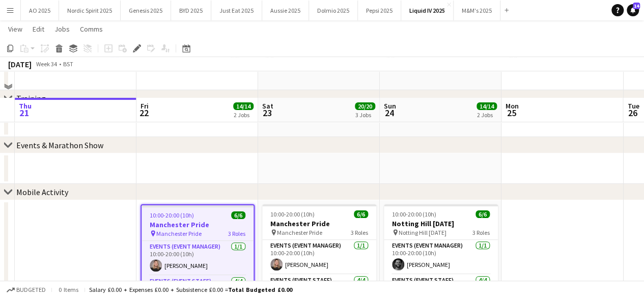  Describe the element at coordinates (38, 29) in the screenshot. I see `a: Edit` at that location.